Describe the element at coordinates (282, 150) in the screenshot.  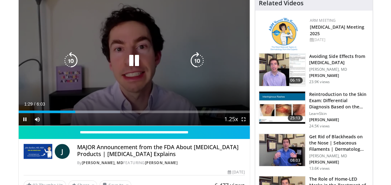
I see `img: 54dc8b42-62c8-44d6-bda4-e2b4e6a7c56d.150x105_q85_crop-smart_upscale.jpg` at that location.